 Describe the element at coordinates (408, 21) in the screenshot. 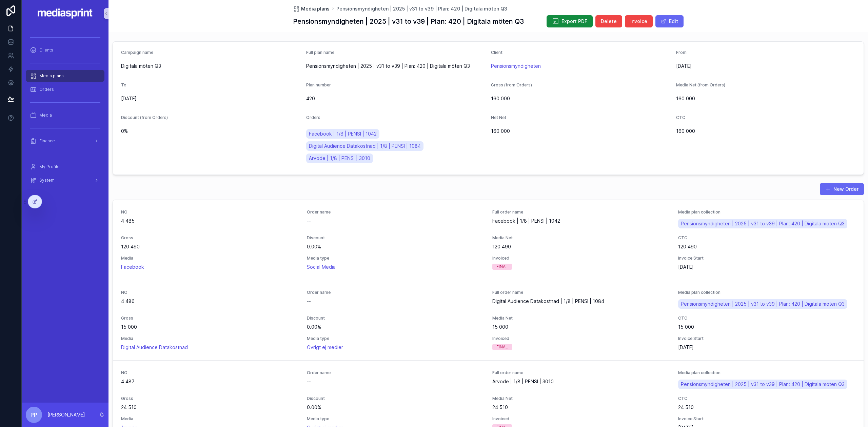

I see `h1: Pensionsmyndigheten | 2025 | v31 to v39 | Plan: 420 | Digitala möten Q3` at that location.